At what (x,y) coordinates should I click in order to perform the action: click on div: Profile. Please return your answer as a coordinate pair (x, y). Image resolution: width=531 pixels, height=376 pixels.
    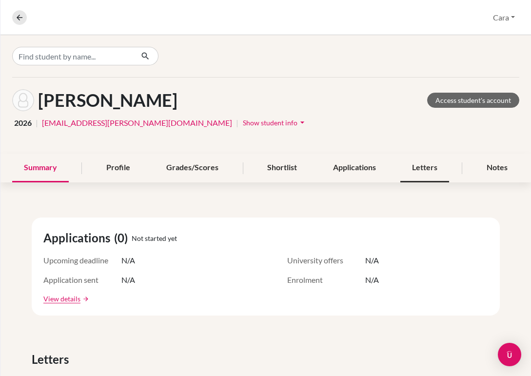
    Looking at the image, I should click on (118, 168).